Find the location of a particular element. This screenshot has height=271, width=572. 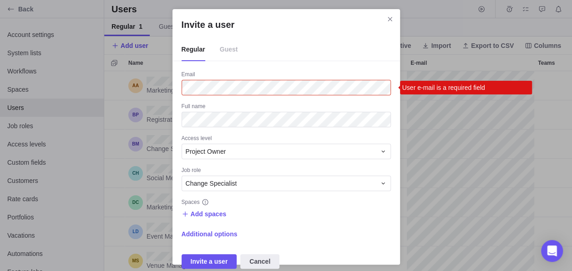

div: Invite a user is located at coordinates (286, 137).